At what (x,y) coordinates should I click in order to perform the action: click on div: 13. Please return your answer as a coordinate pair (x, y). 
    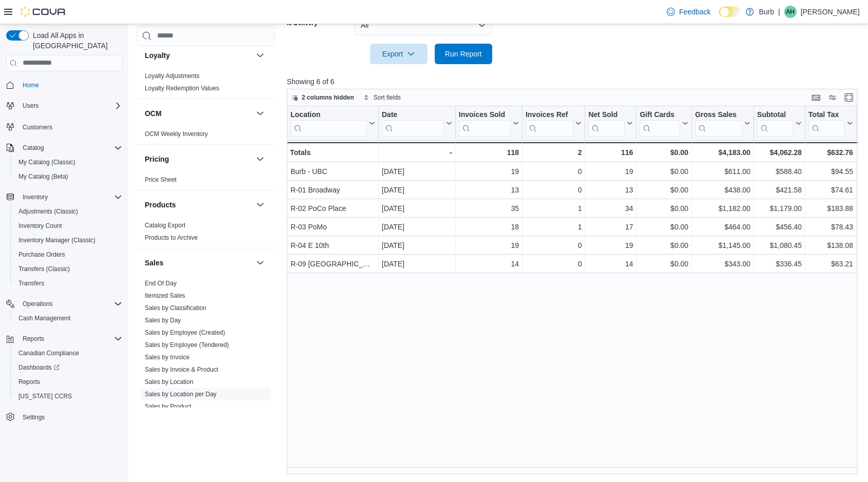
    Looking at the image, I should click on (610, 190).